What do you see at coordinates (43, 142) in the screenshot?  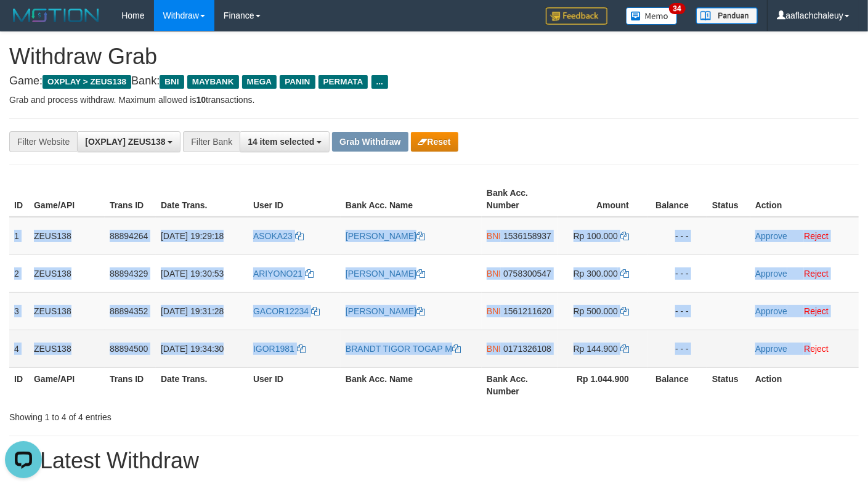 I see `div: Filter Website` at bounding box center [43, 142].